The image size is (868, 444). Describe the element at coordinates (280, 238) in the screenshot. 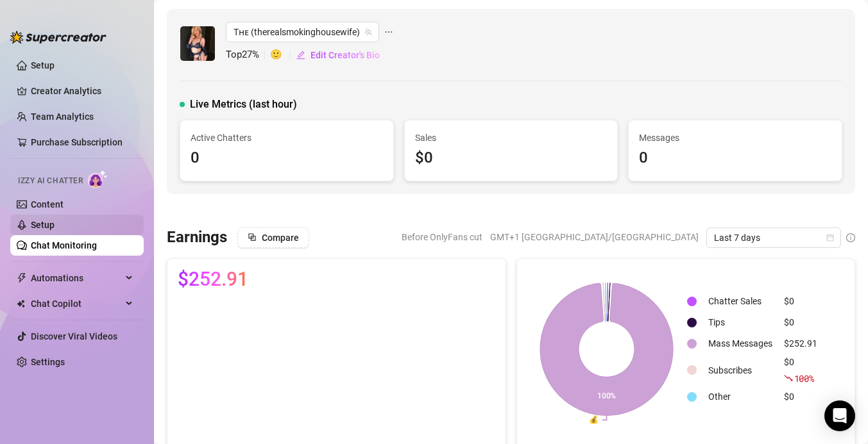

I see `span: Compare` at that location.